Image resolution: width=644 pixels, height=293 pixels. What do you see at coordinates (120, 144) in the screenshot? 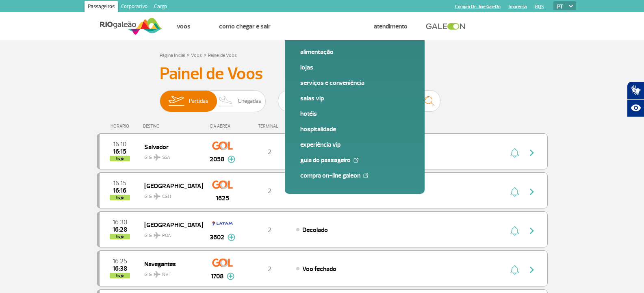
I see `span: 2025-09-26 16:10:00` at bounding box center [120, 144].